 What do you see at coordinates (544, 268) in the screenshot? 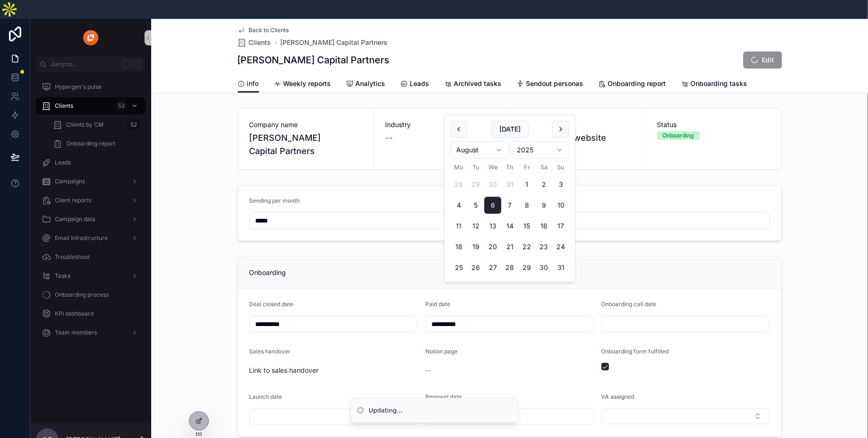
I see `button: Saturday, 30 August 2025` at bounding box center [544, 268].